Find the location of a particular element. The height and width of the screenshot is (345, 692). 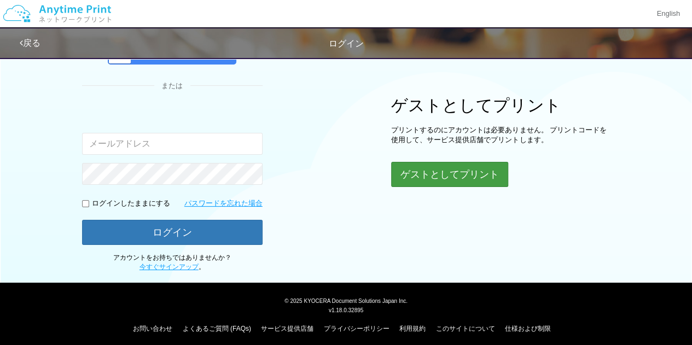

a: 戻る is located at coordinates (30, 43).